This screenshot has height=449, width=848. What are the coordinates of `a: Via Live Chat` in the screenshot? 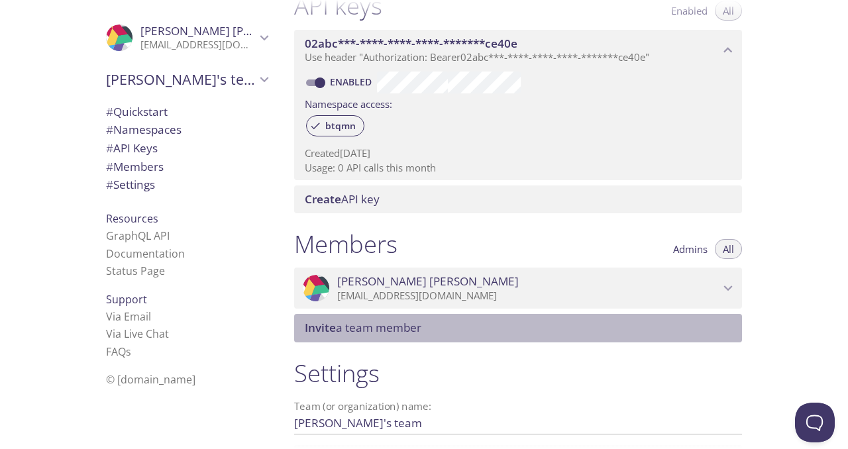 It's located at (137, 334).